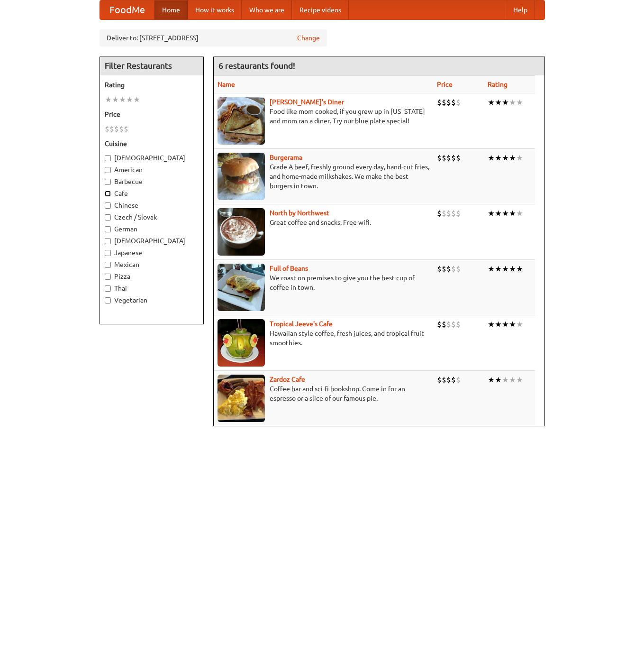  What do you see at coordinates (309, 38) in the screenshot?
I see `a: Change` at bounding box center [309, 38].